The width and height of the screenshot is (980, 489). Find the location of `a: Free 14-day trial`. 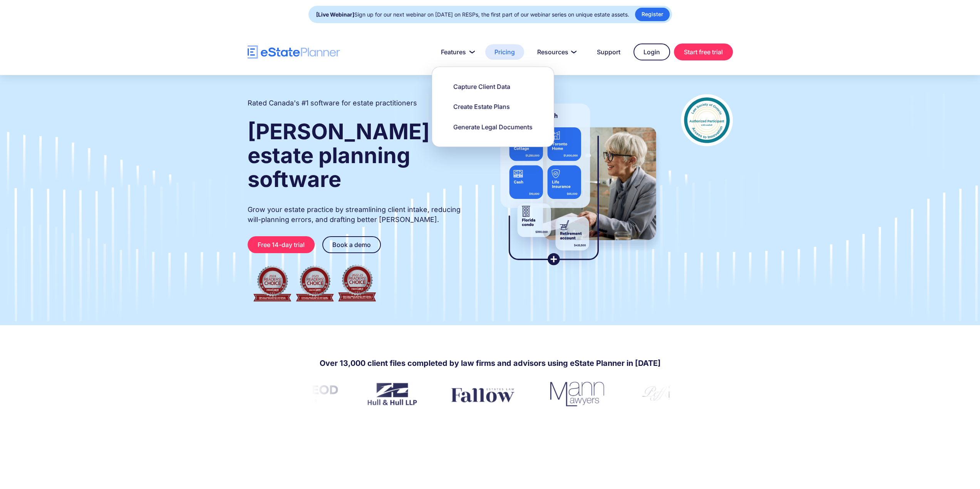

a: Free 14-day trial is located at coordinates (281, 245).